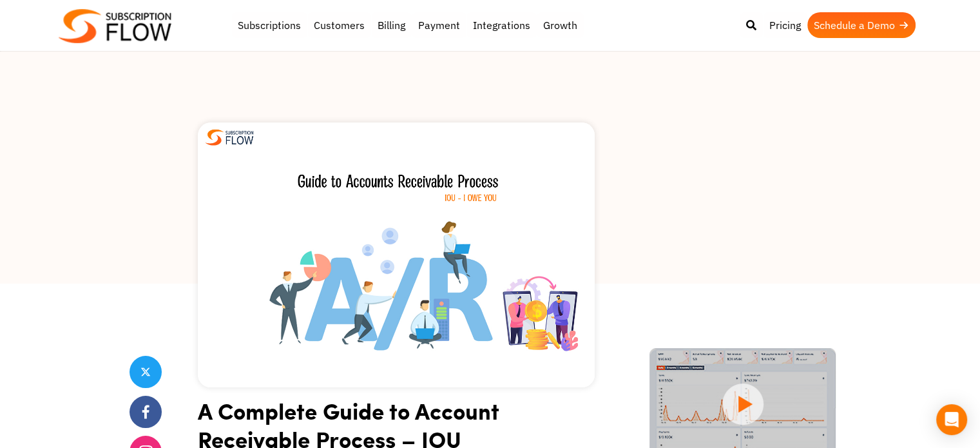 The image size is (980, 448). What do you see at coordinates (114, 26) in the screenshot?
I see `img: Subscriptionflow` at bounding box center [114, 26].